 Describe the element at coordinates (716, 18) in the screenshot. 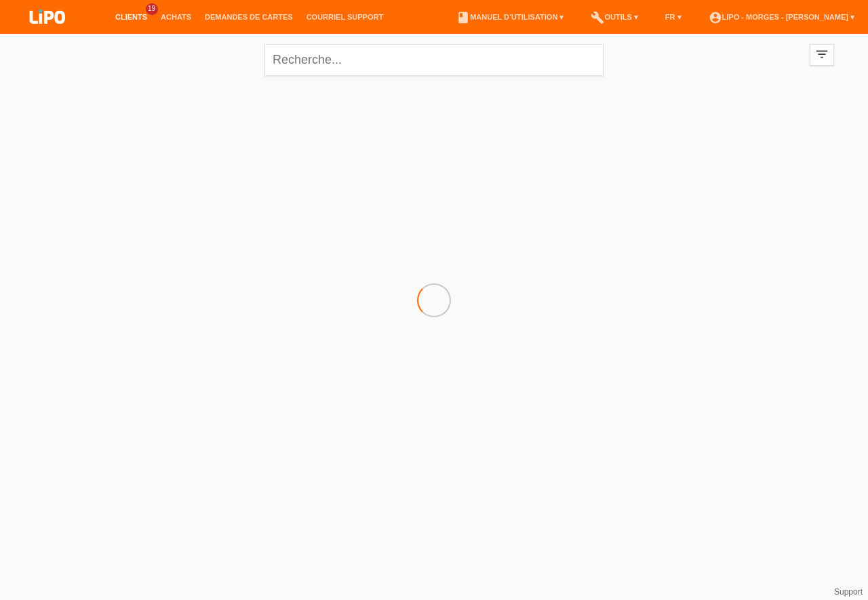

I see `i: account_circle` at that location.